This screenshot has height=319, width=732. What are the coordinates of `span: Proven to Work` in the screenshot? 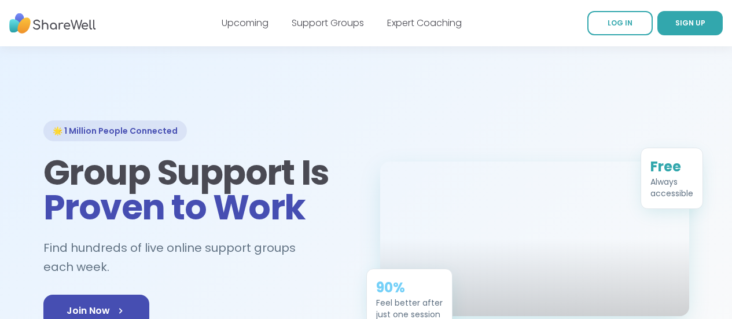 It's located at (174, 207).